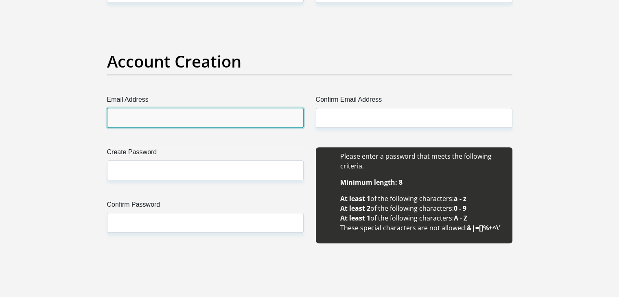 This screenshot has height=297, width=619. I want to click on input: Email Address, so click(205, 118).